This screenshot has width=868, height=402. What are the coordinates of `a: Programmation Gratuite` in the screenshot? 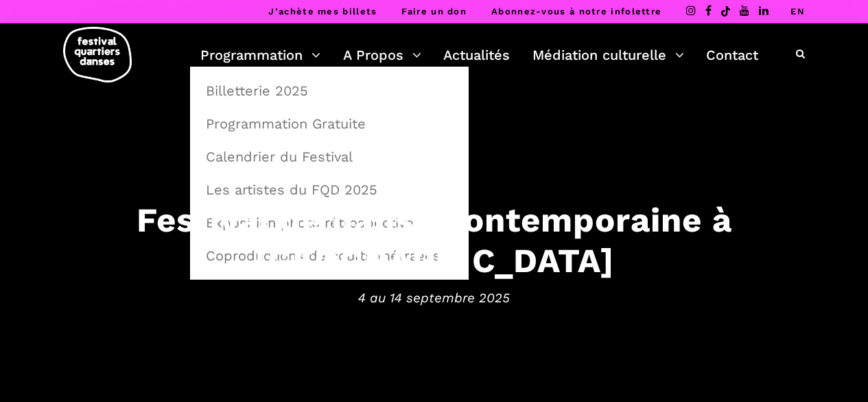 It's located at (329, 123).